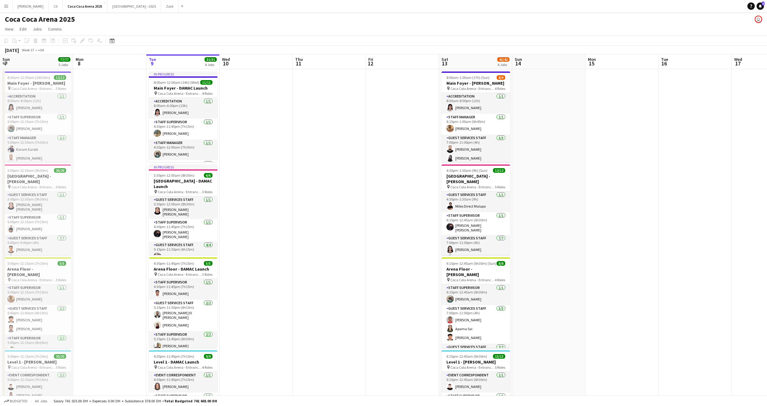  What do you see at coordinates (499, 357) in the screenshot?
I see `span: 13/13` at bounding box center [499, 357].